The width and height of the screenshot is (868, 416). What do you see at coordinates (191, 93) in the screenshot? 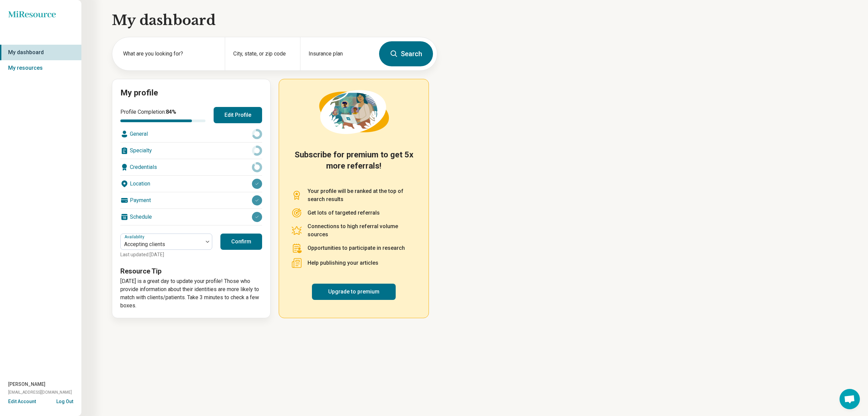
I see `h2: My profile` at bounding box center [191, 93].